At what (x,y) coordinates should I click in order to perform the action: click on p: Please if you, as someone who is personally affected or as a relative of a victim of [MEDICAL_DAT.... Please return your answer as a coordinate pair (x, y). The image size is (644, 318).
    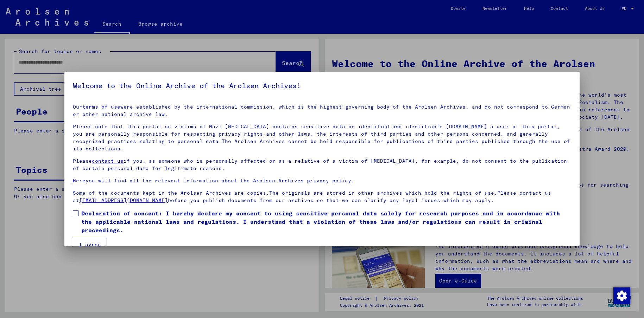
    Looking at the image, I should click on (322, 165).